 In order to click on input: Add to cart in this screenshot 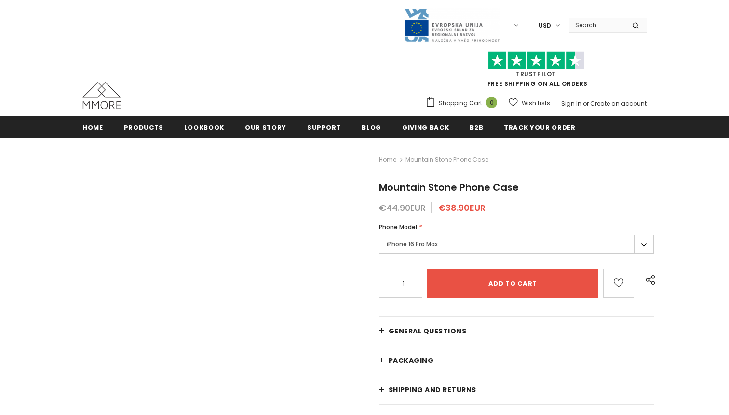, I will do `click(513, 283)`.